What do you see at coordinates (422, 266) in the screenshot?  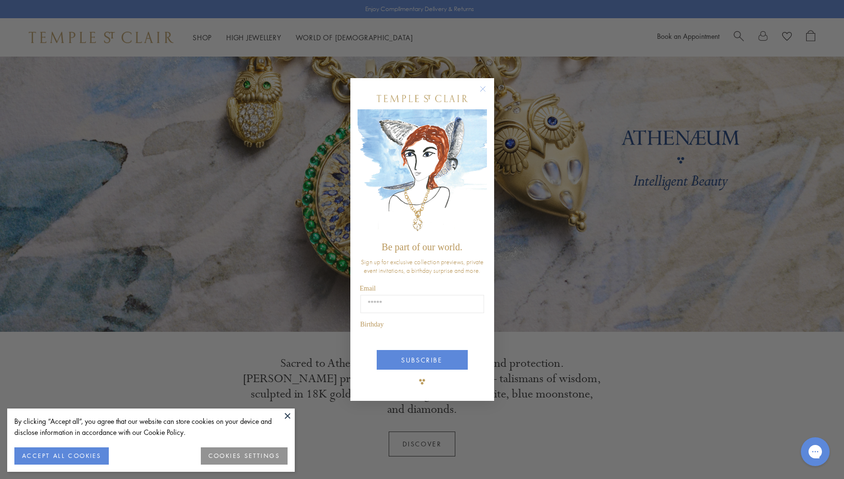 I see `span: Sign up for exclusive collection previews, private event invitations, a birthday surprise and more.` at bounding box center [422, 266].